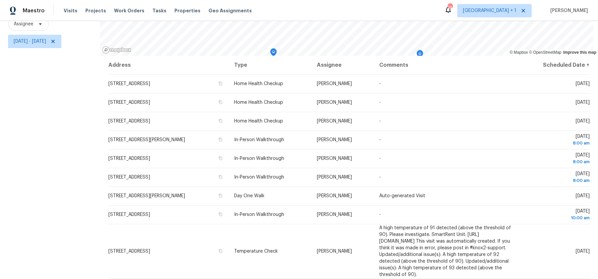 Image resolution: width=598 pixels, height=279 pixels. I want to click on a: Improve this map, so click(579, 52).